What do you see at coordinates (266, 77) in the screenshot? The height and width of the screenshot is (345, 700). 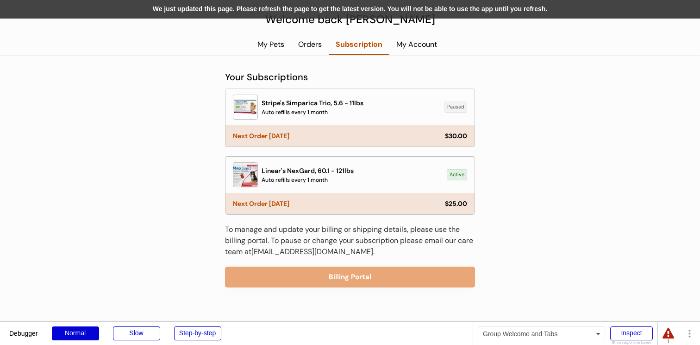 I see `div: Your Subscriptions` at bounding box center [266, 77].